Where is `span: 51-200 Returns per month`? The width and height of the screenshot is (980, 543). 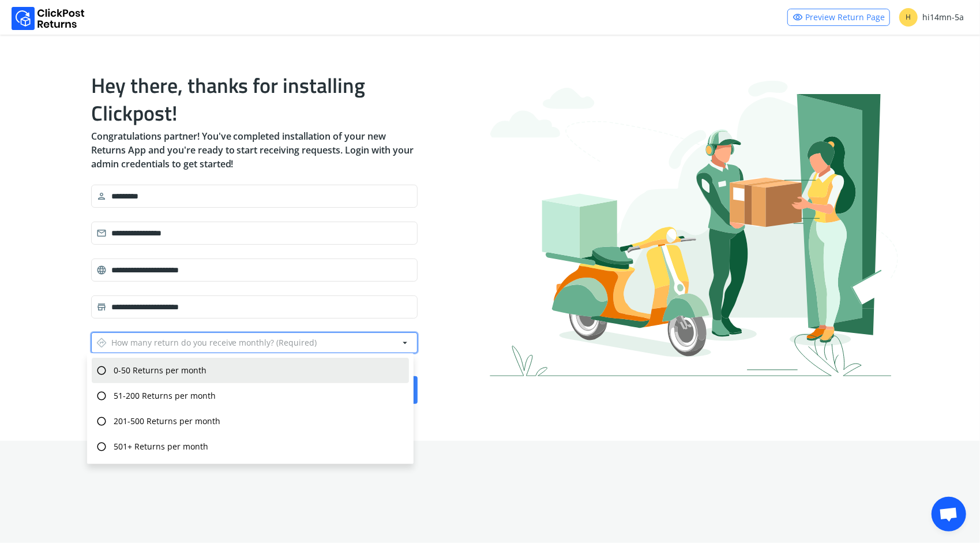 span: 51-200 Returns per month is located at coordinates (165, 396).